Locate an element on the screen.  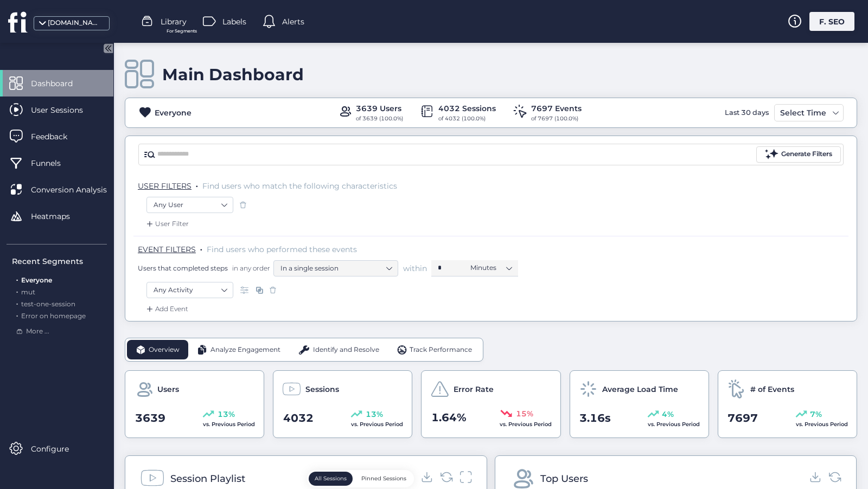
div: of 7697 (100.0%) is located at coordinates (556, 119).